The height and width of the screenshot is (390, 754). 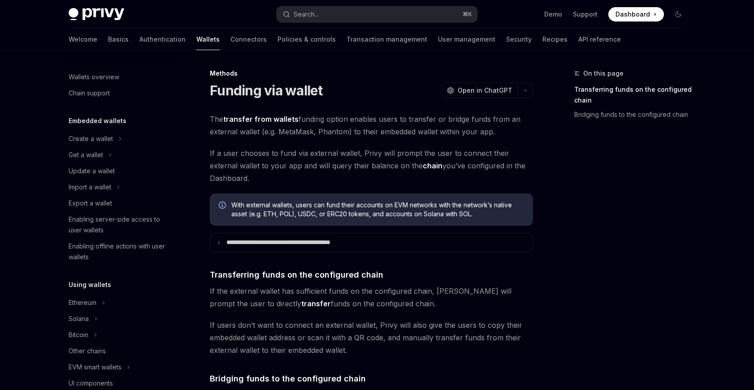 I want to click on strong: transfer from wallets, so click(x=261, y=119).